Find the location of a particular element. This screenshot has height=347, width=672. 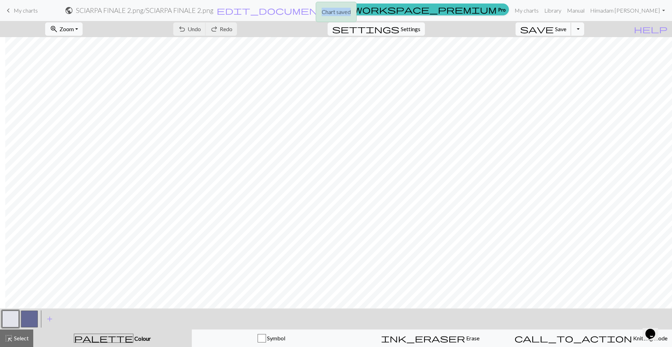

button: Knitting mode is located at coordinates (590, 338).